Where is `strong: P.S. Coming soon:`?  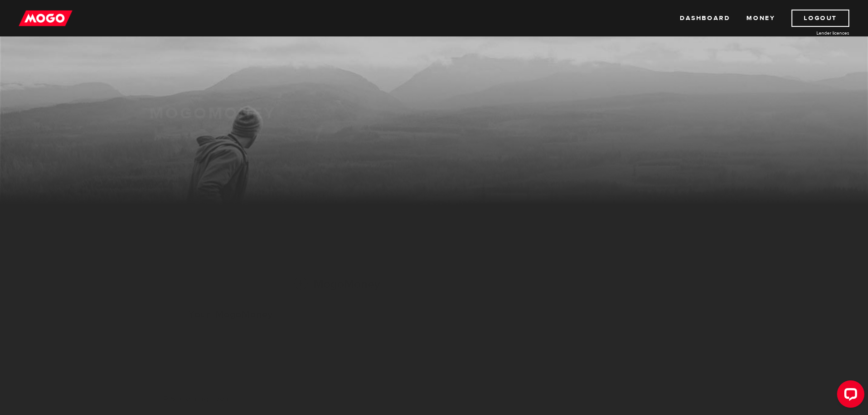 strong: P.S. Coming soon: is located at coordinates (196, 398).